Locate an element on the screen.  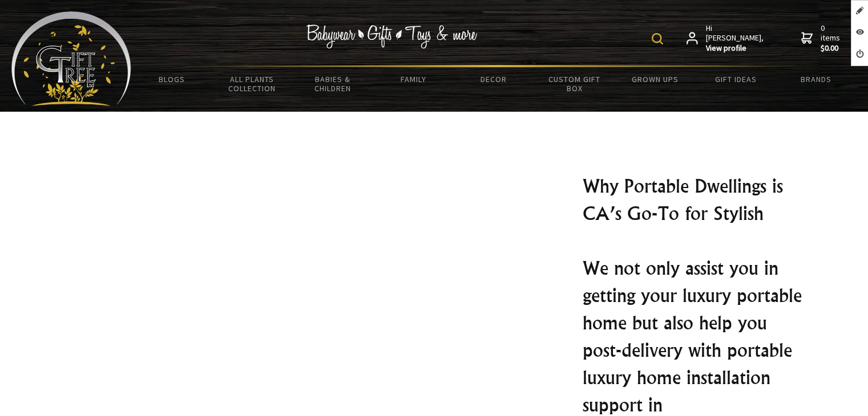
a: Brands is located at coordinates (816, 79).